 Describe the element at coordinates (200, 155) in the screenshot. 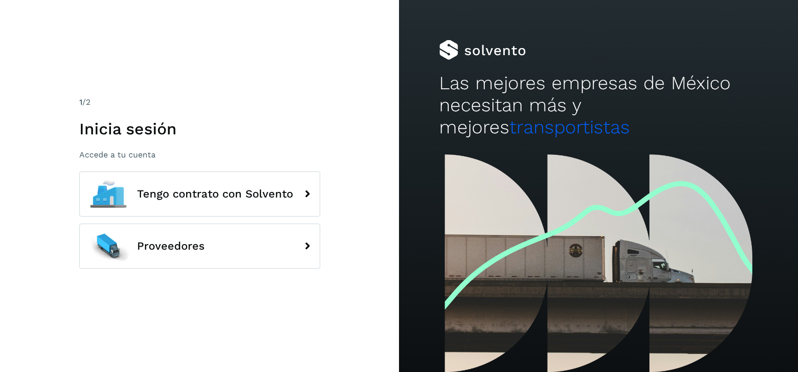

I see `p: Accede a tu cuenta` at that location.